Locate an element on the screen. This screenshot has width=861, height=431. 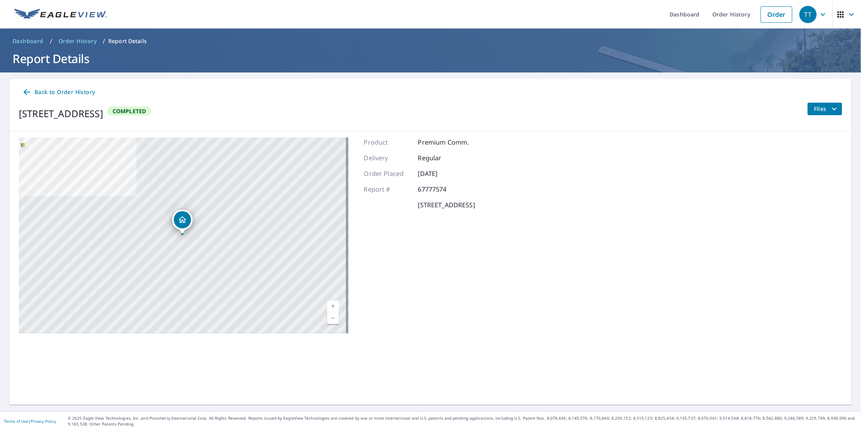
h1: Report Details is located at coordinates (430, 58).